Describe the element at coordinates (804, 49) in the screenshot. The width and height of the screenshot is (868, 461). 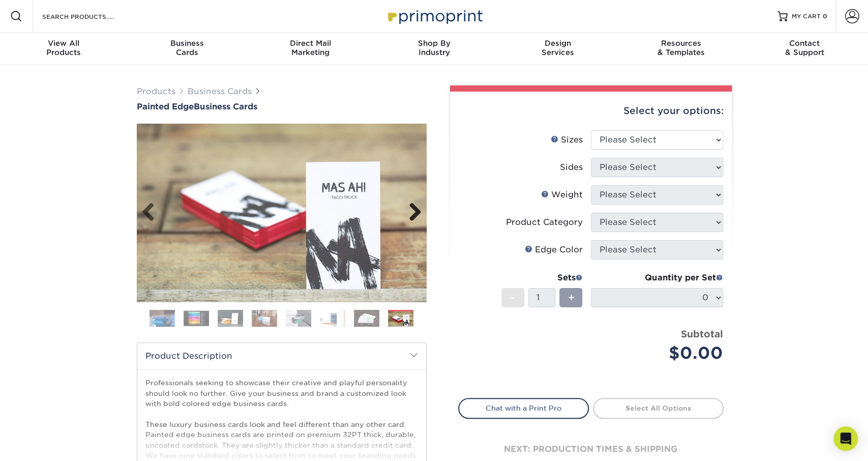
I see `a: Contact& Support` at that location.